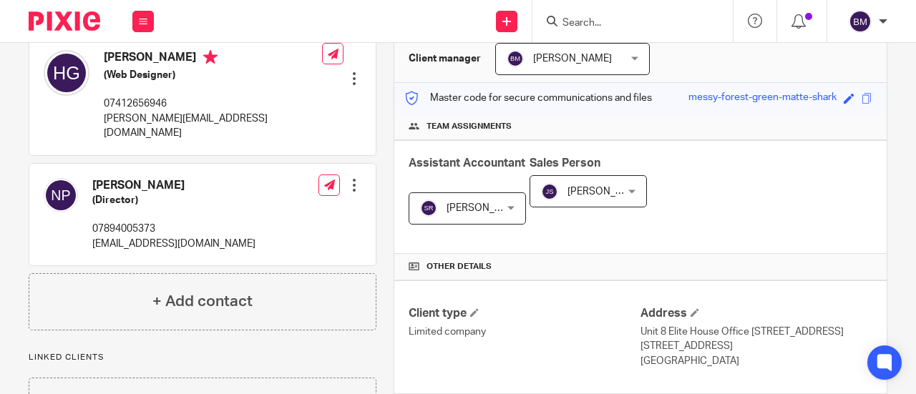 The width and height of the screenshot is (916, 394). I want to click on p: 07412656946, so click(213, 104).